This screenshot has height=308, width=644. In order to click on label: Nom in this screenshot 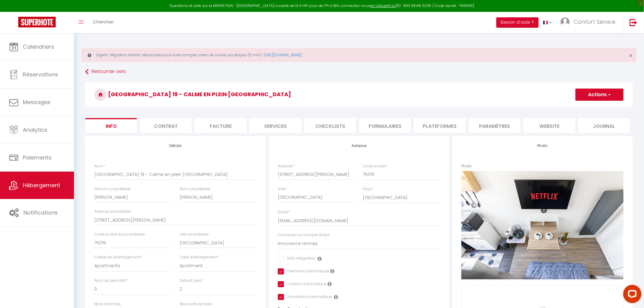, I will do `click(99, 166)`.